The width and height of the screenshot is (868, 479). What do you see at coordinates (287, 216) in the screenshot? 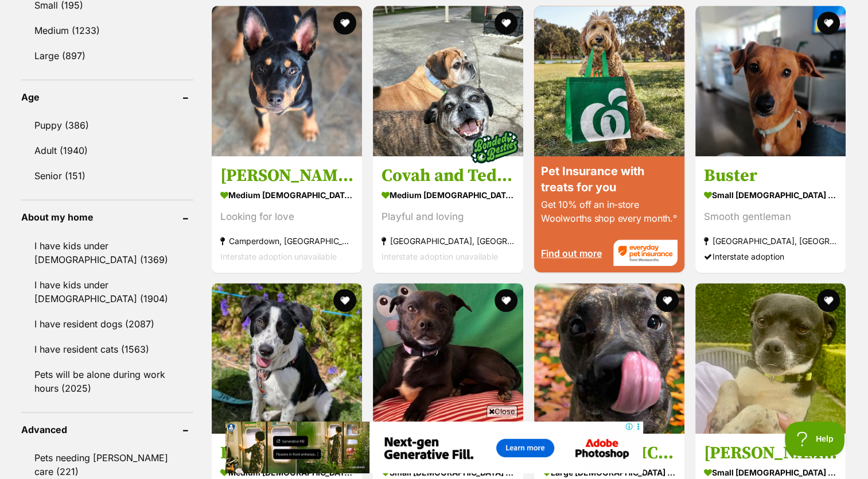
I see `div: Looking for love` at bounding box center [287, 216].